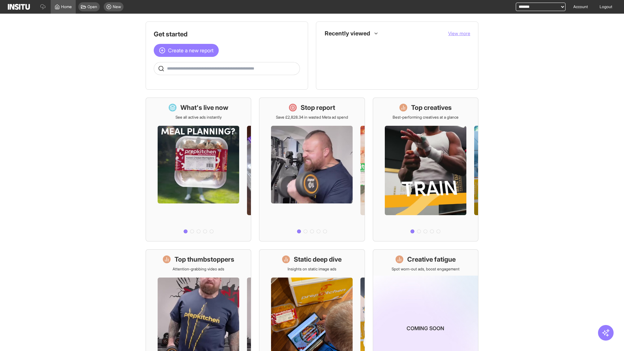 This screenshot has height=351, width=624. What do you see at coordinates (317, 259) in the screenshot?
I see `h1: Static deep dive` at bounding box center [317, 259].